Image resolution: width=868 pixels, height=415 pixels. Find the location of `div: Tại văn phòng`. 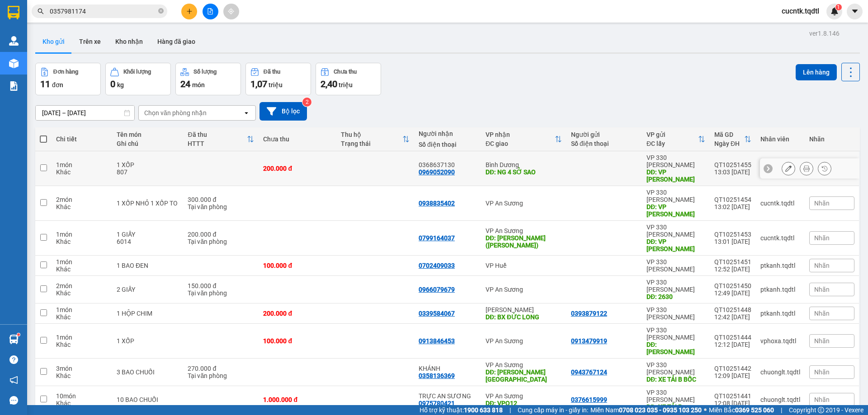

div: Tại văn phòng is located at coordinates (221, 376).